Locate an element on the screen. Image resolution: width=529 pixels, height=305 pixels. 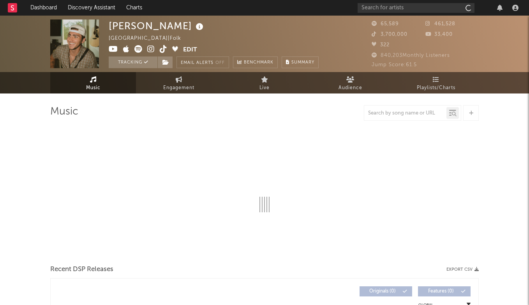
span: Live is located at coordinates (265, 88).